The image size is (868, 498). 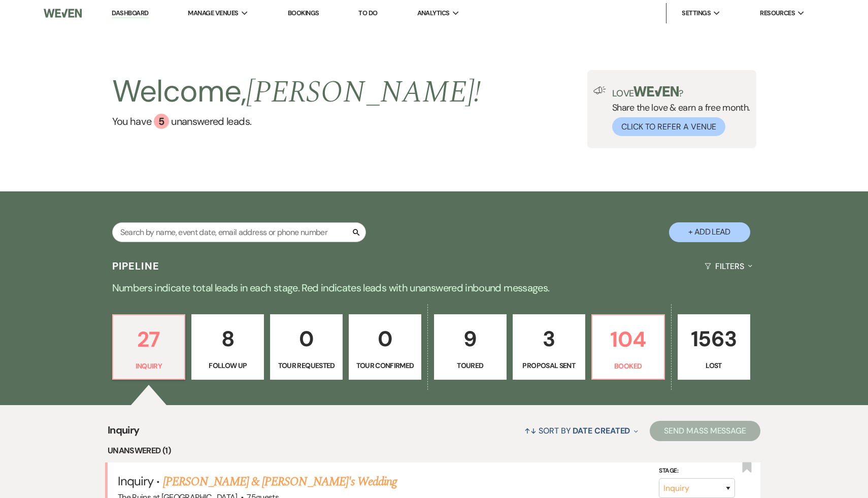 I want to click on span: Date Created, so click(x=601, y=430).